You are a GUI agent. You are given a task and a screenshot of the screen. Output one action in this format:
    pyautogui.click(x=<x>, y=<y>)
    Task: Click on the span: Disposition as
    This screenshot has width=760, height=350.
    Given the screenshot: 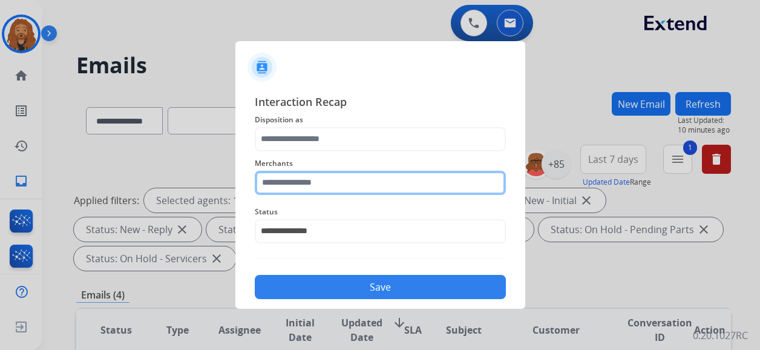 What is the action you would take?
    pyautogui.click(x=380, y=120)
    